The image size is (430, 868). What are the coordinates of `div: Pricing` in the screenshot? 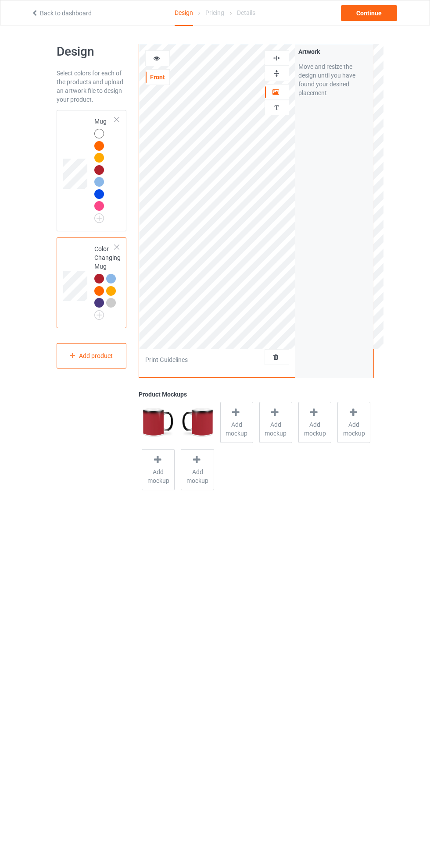 It's located at (215, 13).